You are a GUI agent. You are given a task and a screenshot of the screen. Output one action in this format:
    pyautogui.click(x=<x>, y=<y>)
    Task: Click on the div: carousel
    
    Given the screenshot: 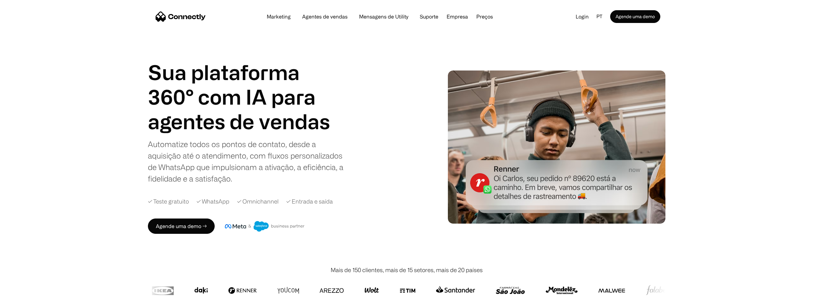 What is the action you would take?
    pyautogui.click(x=244, y=121)
    